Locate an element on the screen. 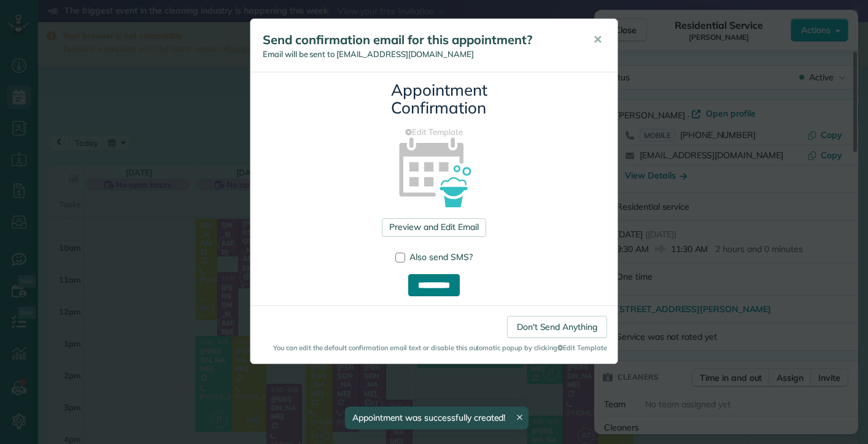  img: appointment_confirmation_icon-141e34405f88b12ade42628e8c248340957700ab75a12ae832a8710e9b578dc5.png is located at coordinates (434, 170).